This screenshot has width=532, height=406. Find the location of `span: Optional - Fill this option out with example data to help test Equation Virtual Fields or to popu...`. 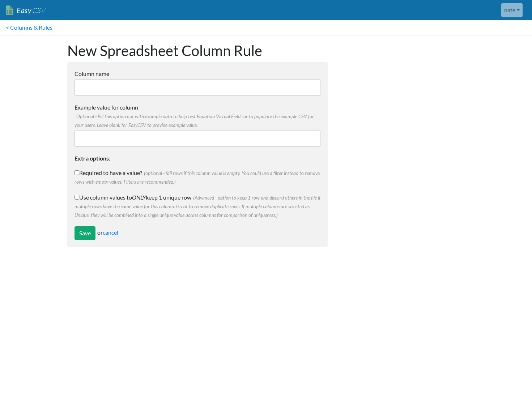

span: Optional - Fill this option out with example data to help test Equation Virtual Fields or to popu... is located at coordinates (194, 121).